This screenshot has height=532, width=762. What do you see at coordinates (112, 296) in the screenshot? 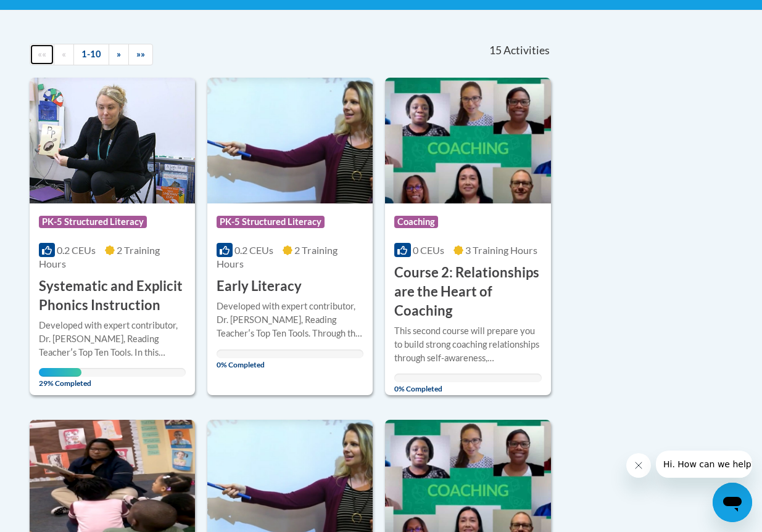
I see `h3: Systematic and Explicit Phonics Instruction` at bounding box center [112, 296].